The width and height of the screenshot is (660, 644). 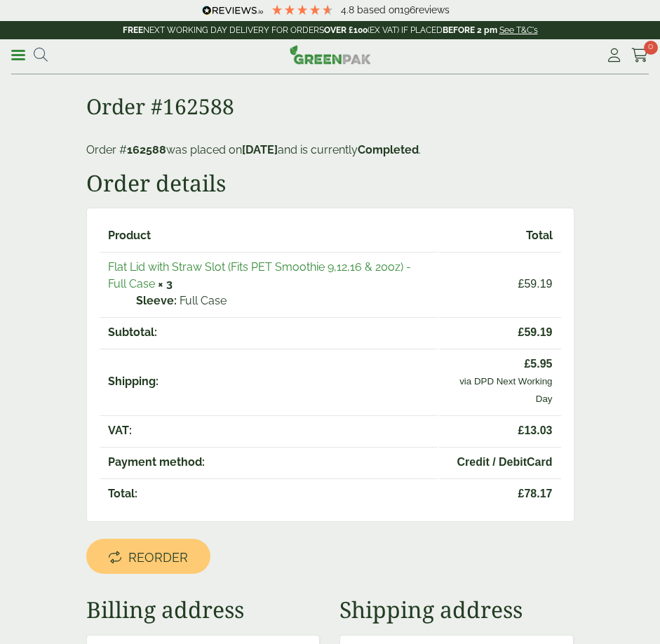 What do you see at coordinates (269, 430) in the screenshot?
I see `th: VAT:` at bounding box center [269, 430].